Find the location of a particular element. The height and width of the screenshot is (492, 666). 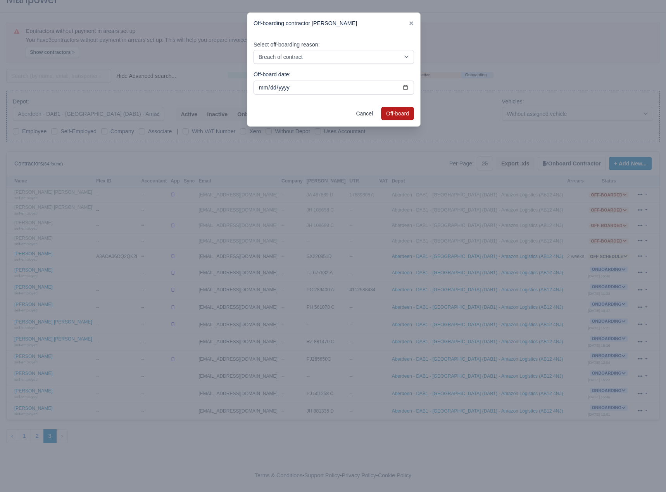

button: Off-board is located at coordinates (397, 114).